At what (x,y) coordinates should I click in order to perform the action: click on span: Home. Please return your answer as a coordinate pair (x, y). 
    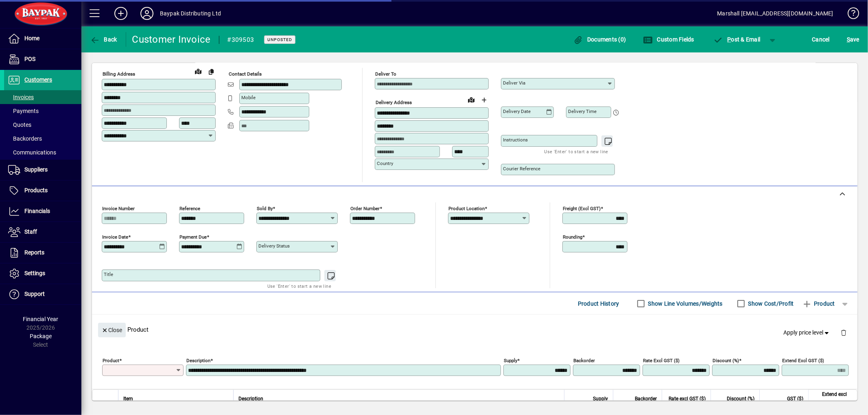
    Looking at the image, I should click on (31, 38).